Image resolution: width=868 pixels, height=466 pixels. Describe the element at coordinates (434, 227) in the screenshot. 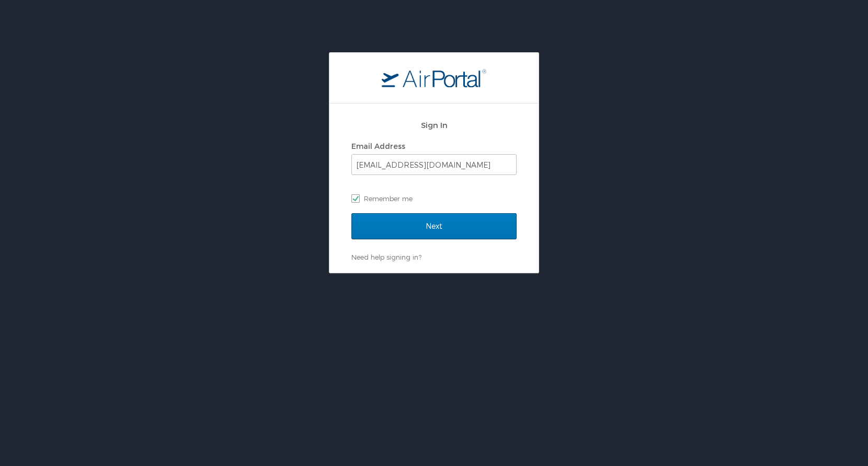

I see `input: Next` at that location.